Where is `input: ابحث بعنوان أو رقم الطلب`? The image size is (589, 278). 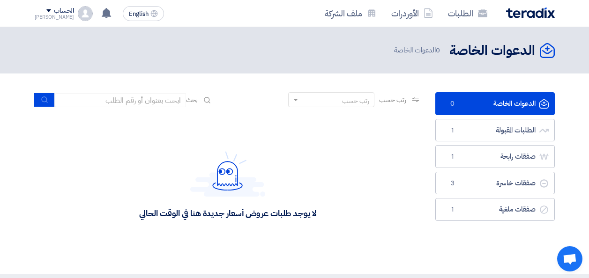
input: ابحث بعنوان أو رقم الطلب is located at coordinates (120, 100).